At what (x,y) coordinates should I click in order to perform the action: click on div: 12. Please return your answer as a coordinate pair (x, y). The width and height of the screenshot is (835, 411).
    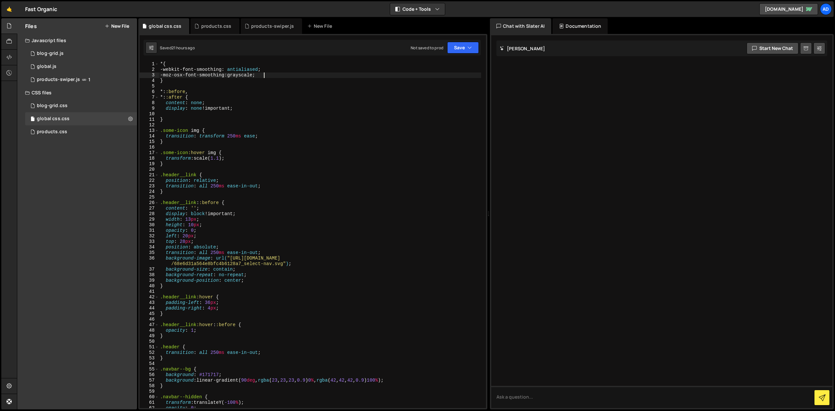
    Looking at the image, I should click on (149, 125).